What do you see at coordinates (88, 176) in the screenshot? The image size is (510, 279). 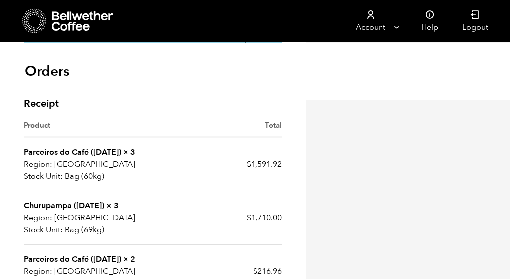 I see `p: Bag (60kg)` at bounding box center [88, 176].